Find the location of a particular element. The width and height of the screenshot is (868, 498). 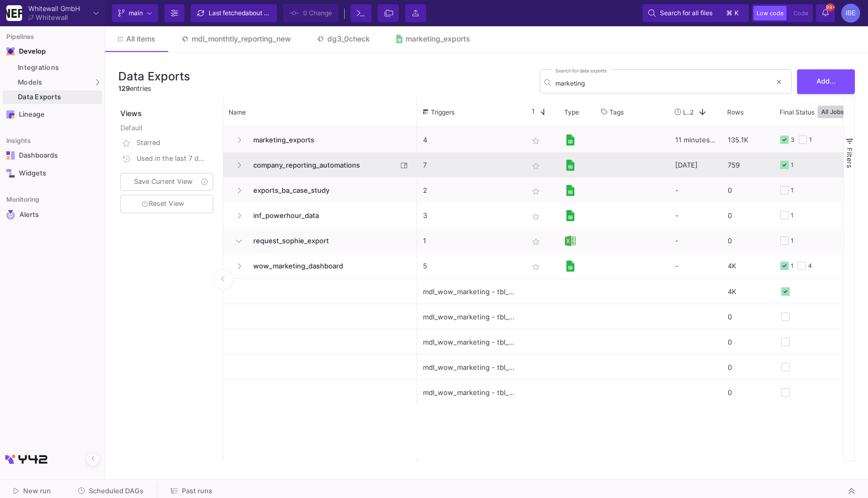

div: 135.1K is located at coordinates (748, 140).